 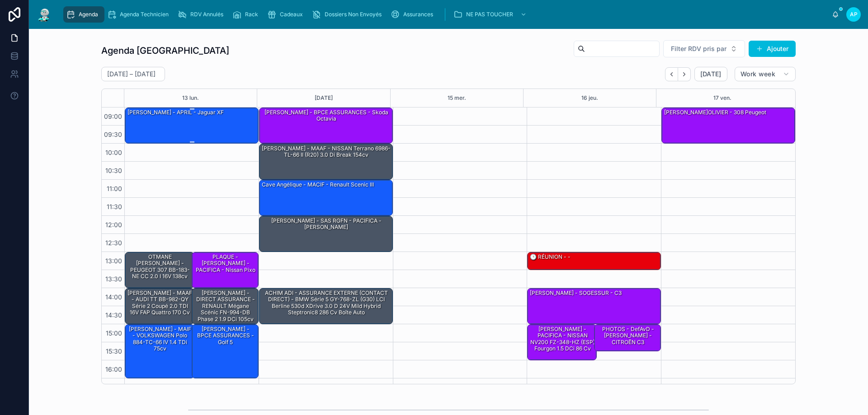 I want to click on a: Assurances, so click(x=414, y=14).